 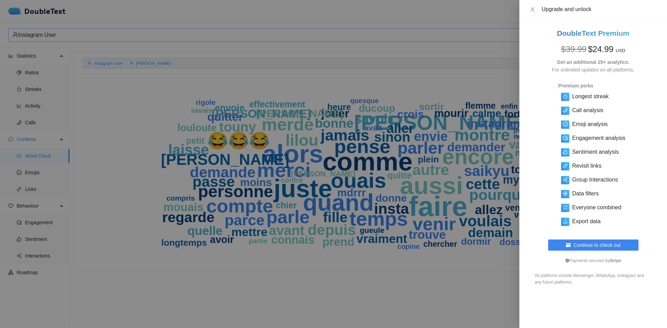 I want to click on strong: Get an additional 25+ analytics., so click(x=593, y=62).